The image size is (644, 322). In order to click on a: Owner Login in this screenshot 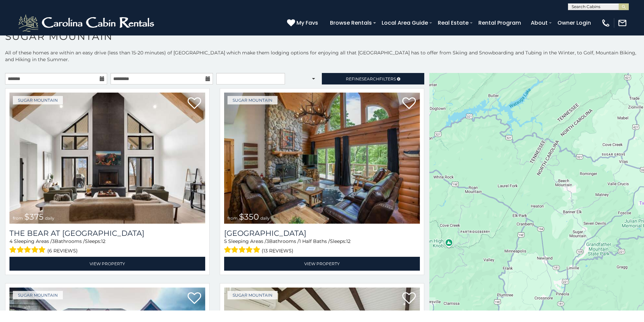, I will do `click(574, 22)`.